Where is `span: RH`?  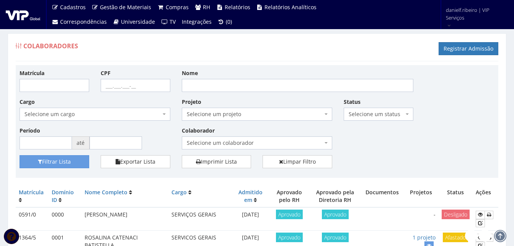
span: RH is located at coordinates (206, 7).